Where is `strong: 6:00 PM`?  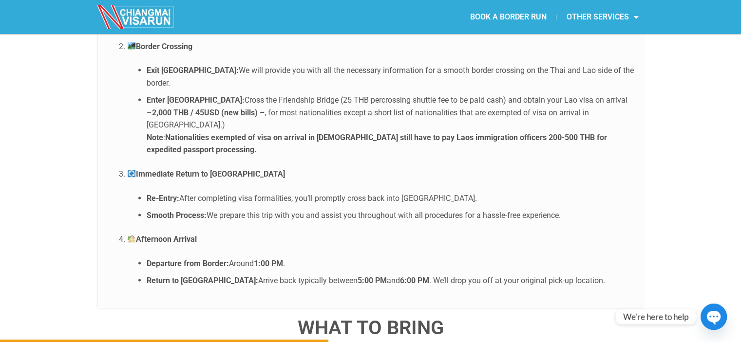 strong: 6:00 PM is located at coordinates (414, 281).